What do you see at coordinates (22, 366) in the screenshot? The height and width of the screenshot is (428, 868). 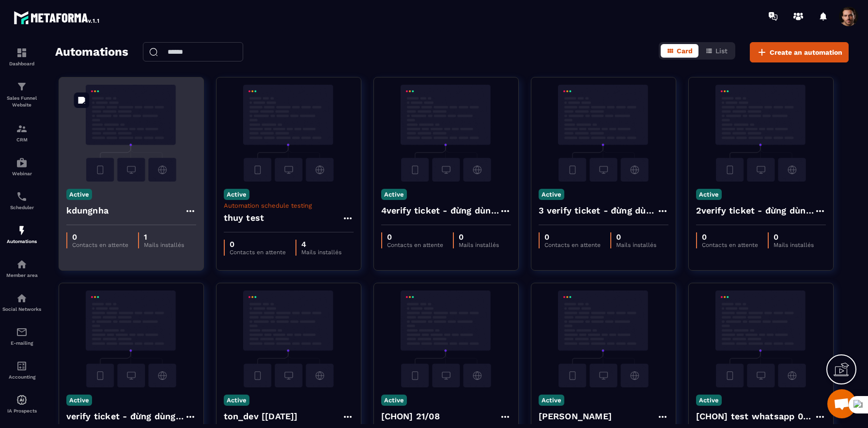 I see `img: accountant` at bounding box center [22, 366].